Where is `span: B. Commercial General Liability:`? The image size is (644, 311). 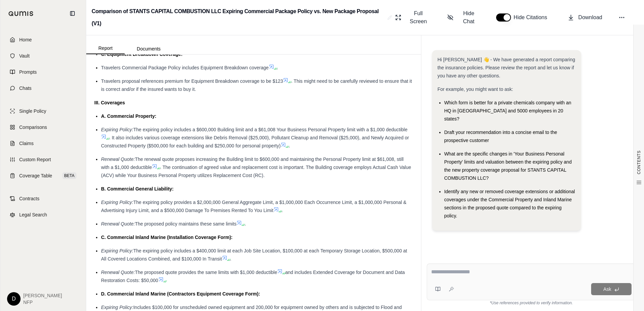
span: B. Commercial General Liability: is located at coordinates (137, 189).